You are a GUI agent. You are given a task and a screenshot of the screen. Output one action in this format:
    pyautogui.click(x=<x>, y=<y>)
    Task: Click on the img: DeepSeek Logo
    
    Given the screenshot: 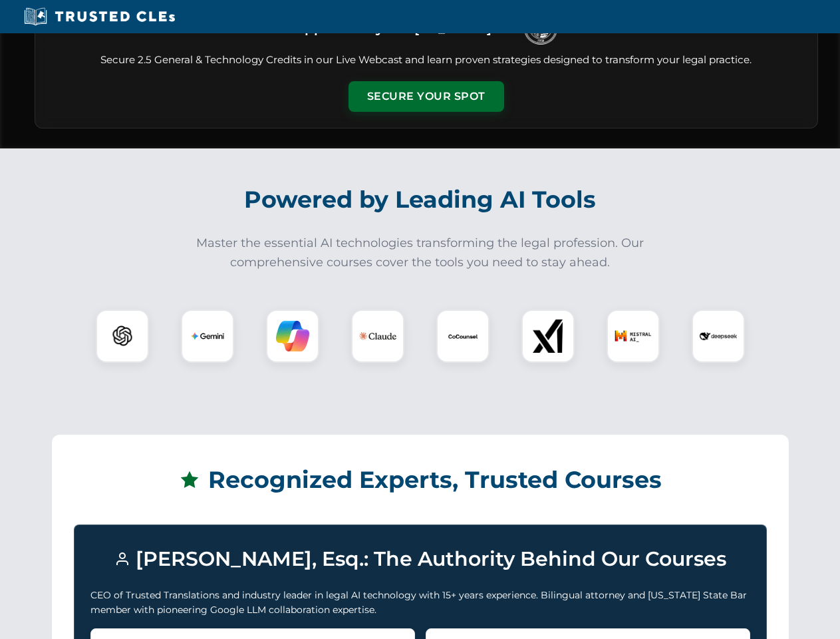 What is the action you would take?
    pyautogui.click(x=719, y=336)
    